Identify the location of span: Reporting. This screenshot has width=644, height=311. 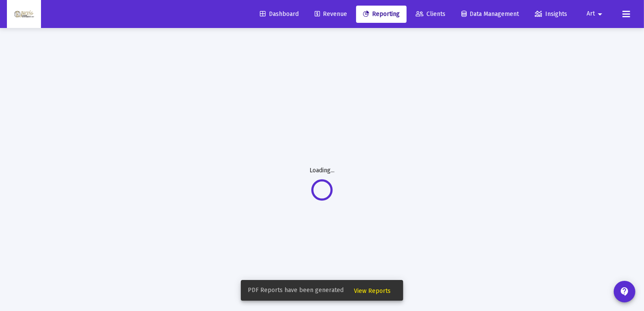
(381, 14).